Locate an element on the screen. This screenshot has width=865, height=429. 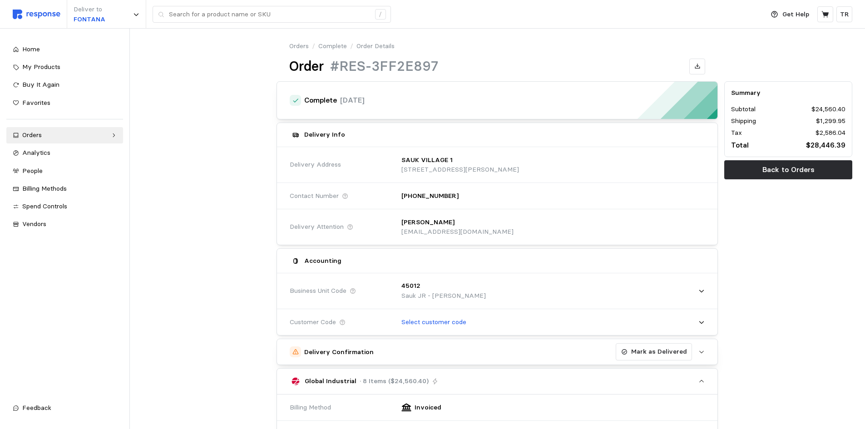
h5: Summary is located at coordinates (788, 93).